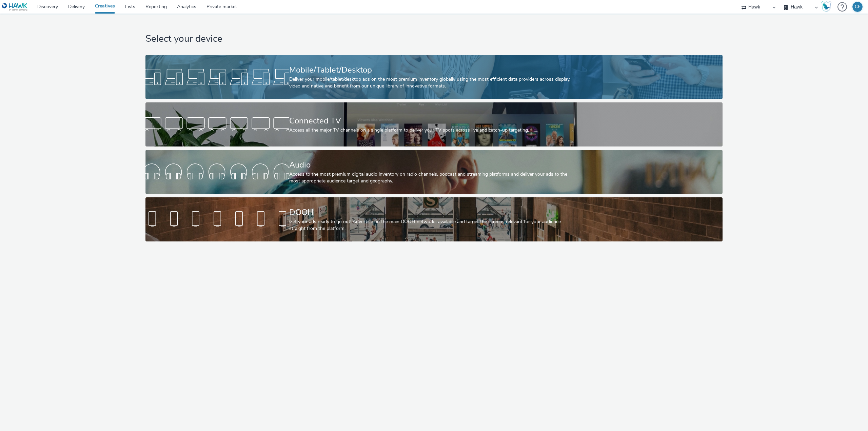 This screenshot has width=868, height=431. I want to click on a: DOOHGet your ads ready to go out! Advertise on the main DOOH networks available and target the sc..., so click(434, 219).